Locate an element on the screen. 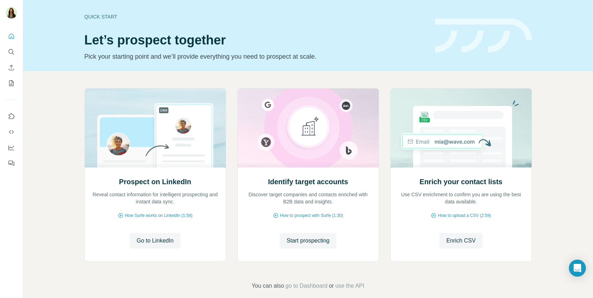 The height and width of the screenshot is (298, 593). div: Open Intercom Messenger is located at coordinates (578, 268).